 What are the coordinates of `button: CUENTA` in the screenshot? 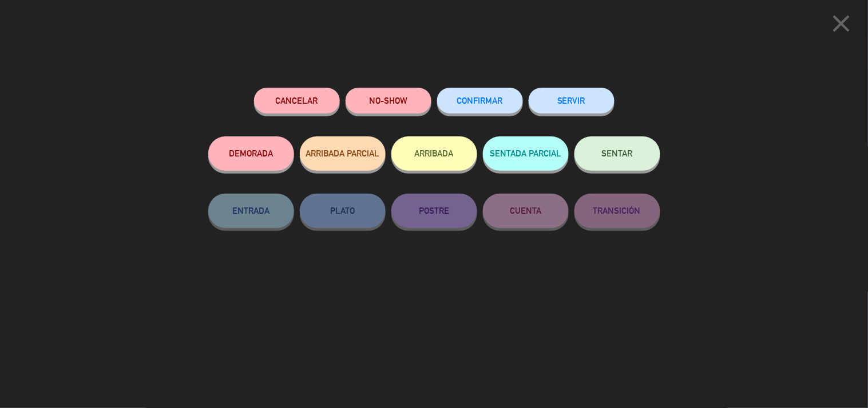 It's located at (526, 211).